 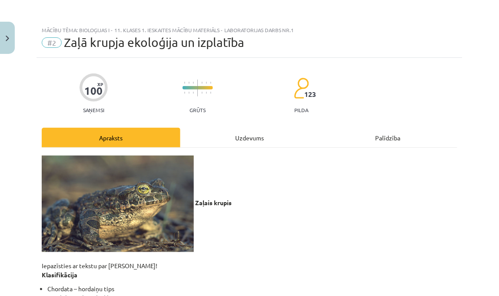 I want to click on span: #2, so click(x=52, y=43).